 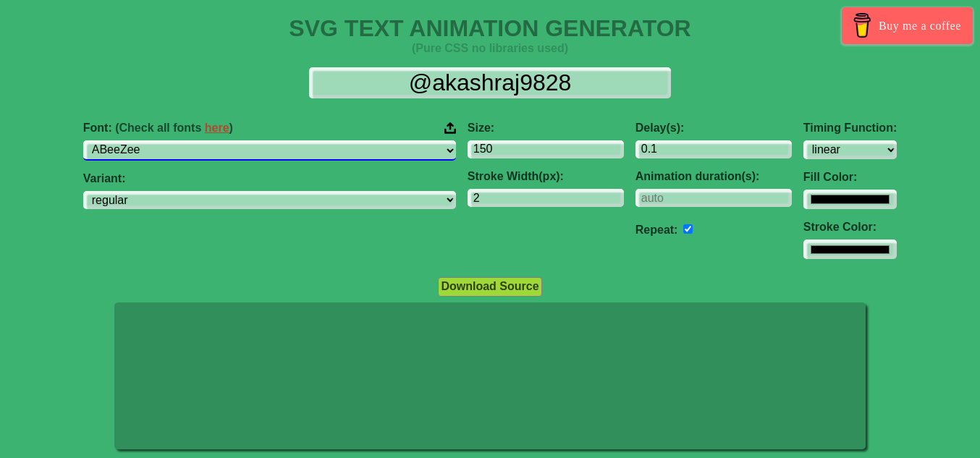 I want to click on label: Repeat:, so click(x=657, y=229).